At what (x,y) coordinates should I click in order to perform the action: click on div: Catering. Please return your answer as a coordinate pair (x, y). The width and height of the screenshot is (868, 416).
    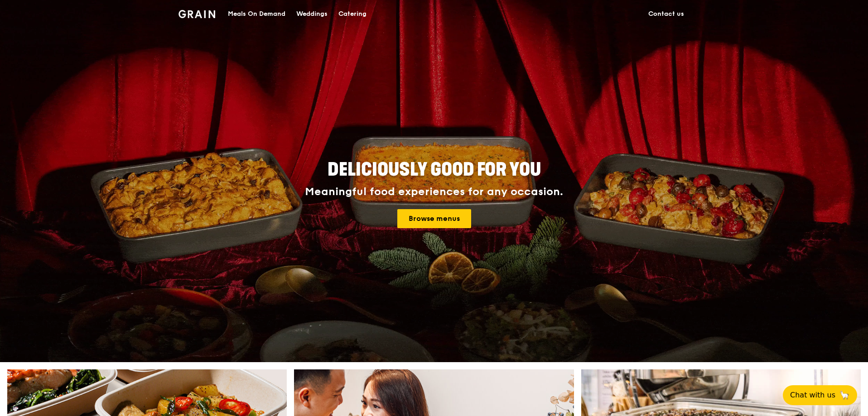
    Looking at the image, I should click on (353, 14).